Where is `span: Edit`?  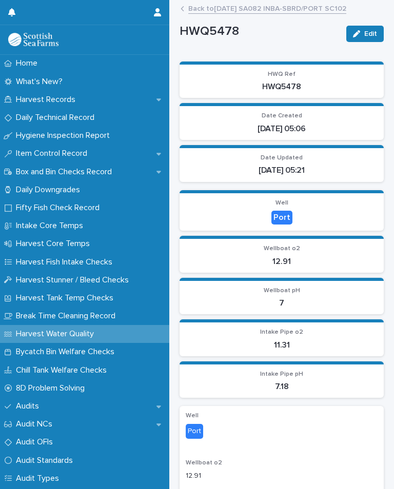
span: Edit is located at coordinates (370, 34).